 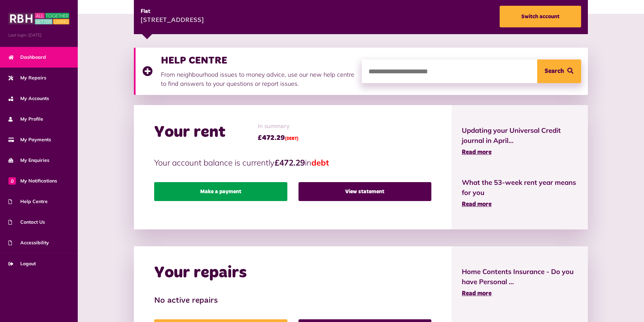 I want to click on span: £472.29, so click(x=278, y=138).